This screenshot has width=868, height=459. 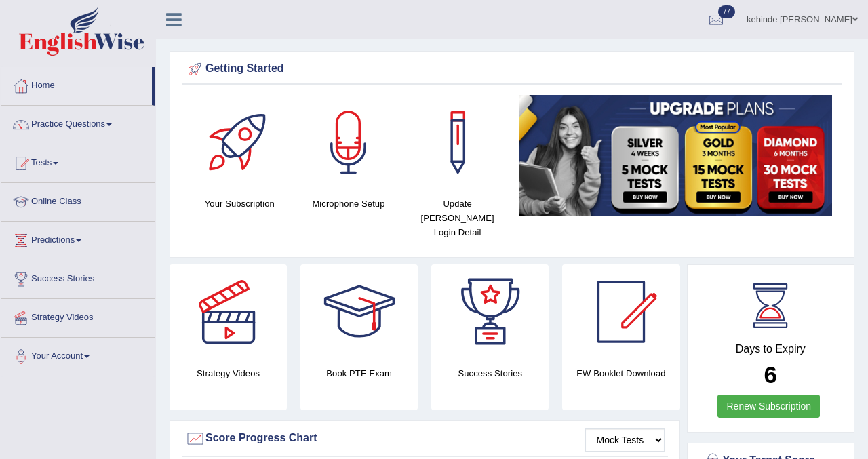 I want to click on a: Strategy Videos, so click(x=78, y=316).